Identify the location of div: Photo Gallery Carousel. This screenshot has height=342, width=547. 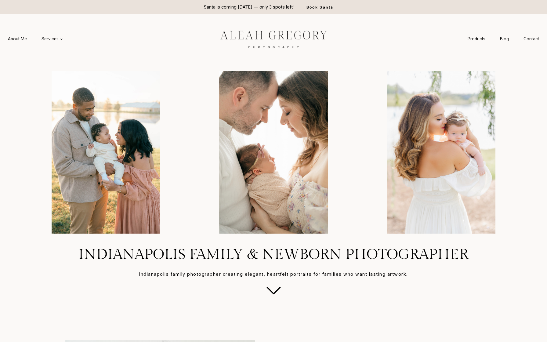
(274, 152).